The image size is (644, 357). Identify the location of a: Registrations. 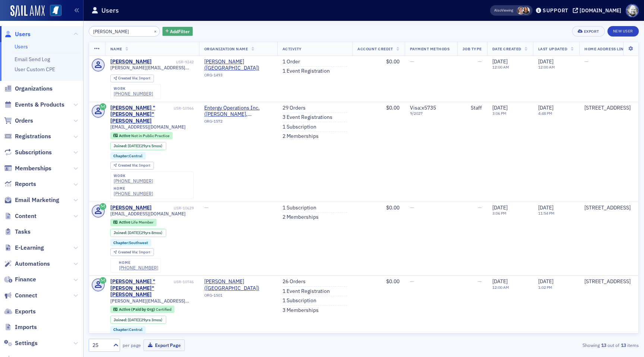
(27, 136).